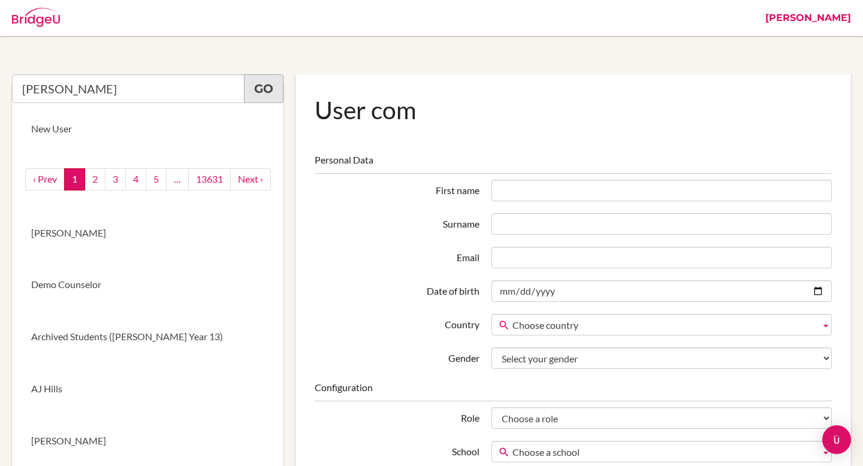 The height and width of the screenshot is (466, 863). Describe the element at coordinates (573, 391) in the screenshot. I see `legend: Configuration` at that location.